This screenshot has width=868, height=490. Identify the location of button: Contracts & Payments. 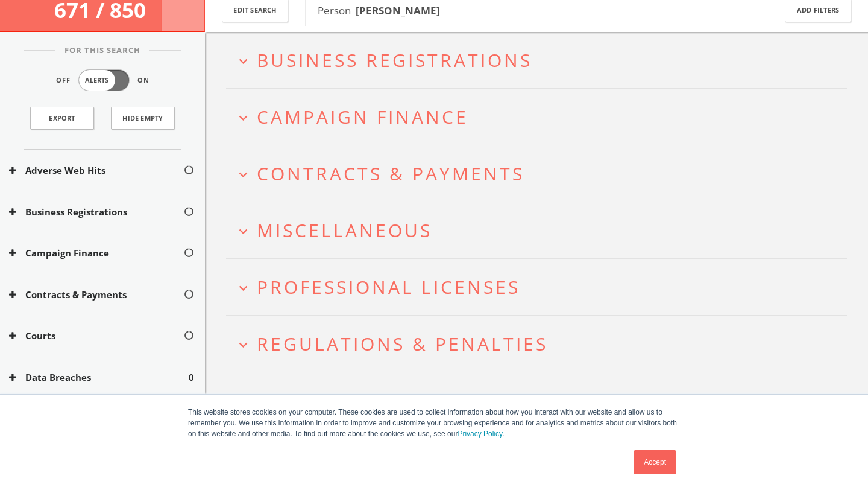
(96, 295).